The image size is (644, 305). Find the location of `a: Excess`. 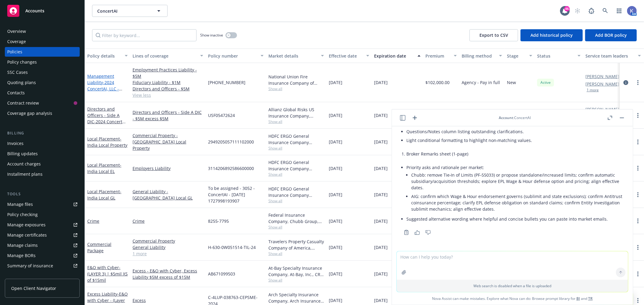

a: Excess is located at coordinates (168, 300).